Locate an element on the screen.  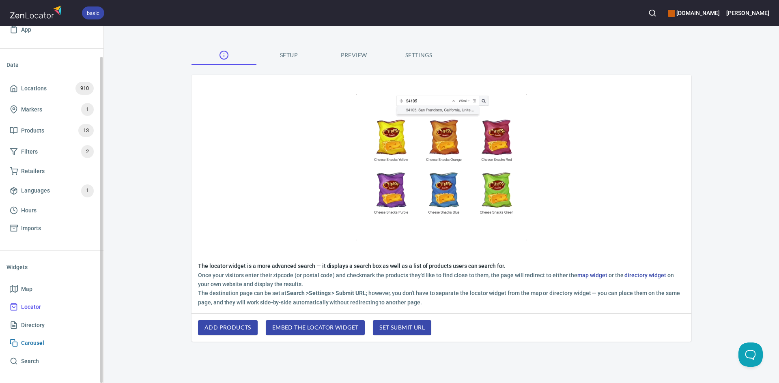
b: Search is located at coordinates (295, 293).